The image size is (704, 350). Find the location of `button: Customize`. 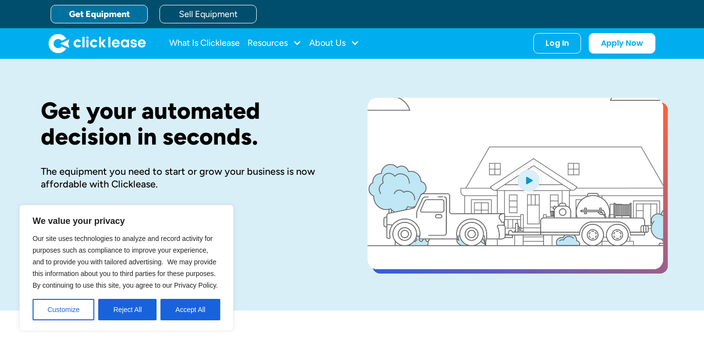

button: Customize is located at coordinates (63, 309).